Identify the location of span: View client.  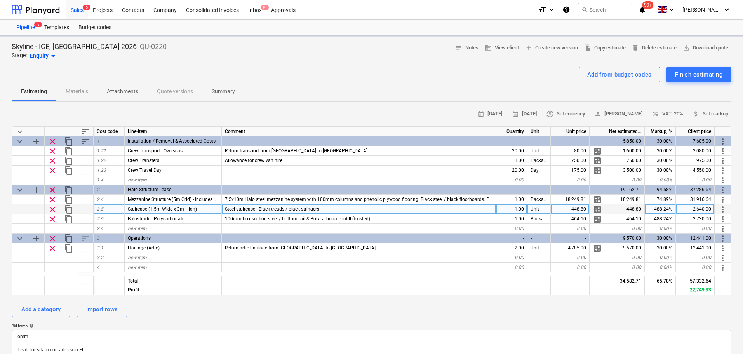
(502, 48).